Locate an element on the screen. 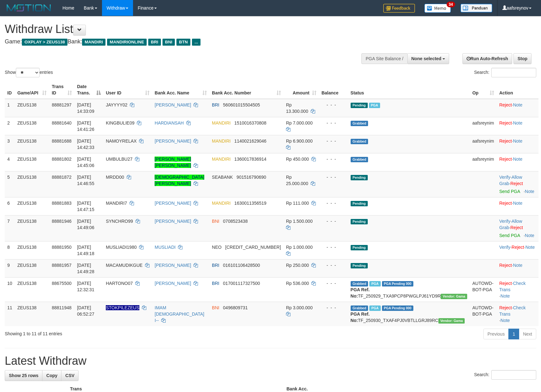 The width and height of the screenshot is (541, 392). span: 88881883 is located at coordinates (62, 203).